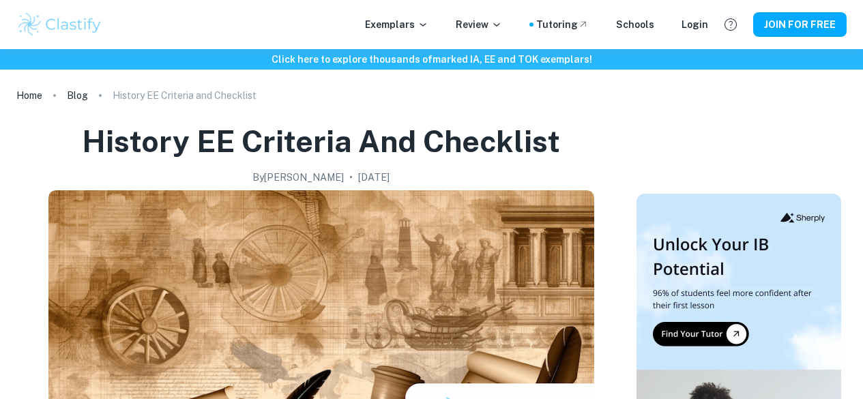  I want to click on a: Login, so click(694, 25).